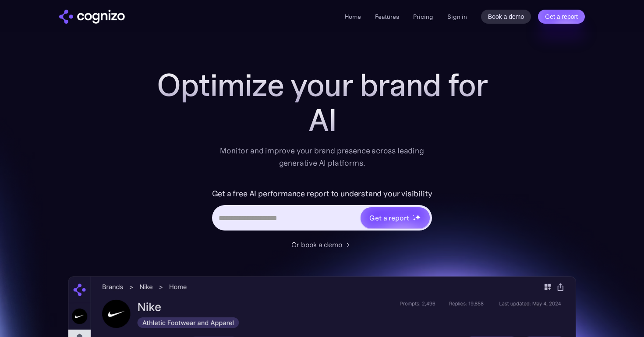 The image size is (644, 337). Describe the element at coordinates (322, 245) in the screenshot. I see `a: Or book a demo` at that location.